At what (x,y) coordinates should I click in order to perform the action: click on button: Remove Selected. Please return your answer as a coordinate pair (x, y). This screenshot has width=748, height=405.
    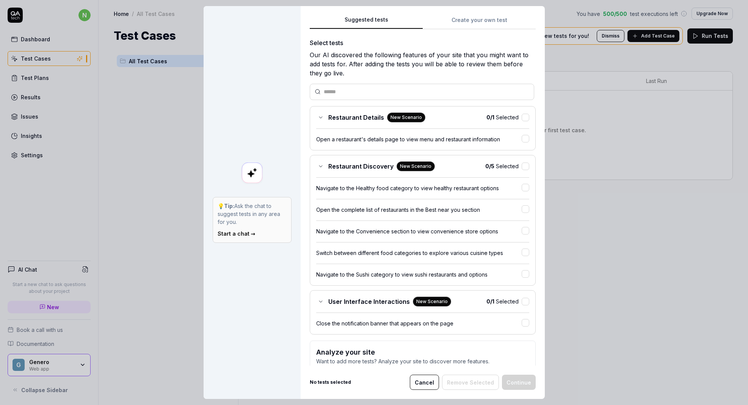
    Looking at the image, I should click on (471, 383).